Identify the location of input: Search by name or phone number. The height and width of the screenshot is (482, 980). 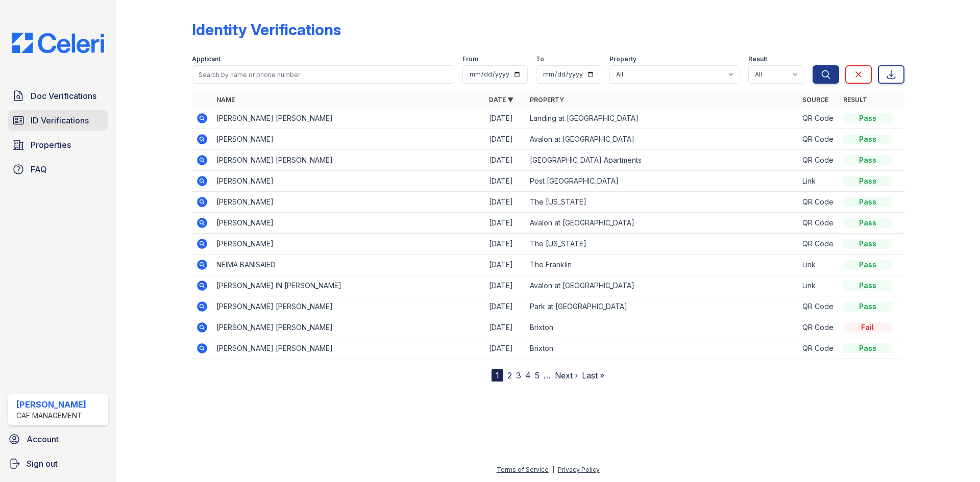
(323, 75).